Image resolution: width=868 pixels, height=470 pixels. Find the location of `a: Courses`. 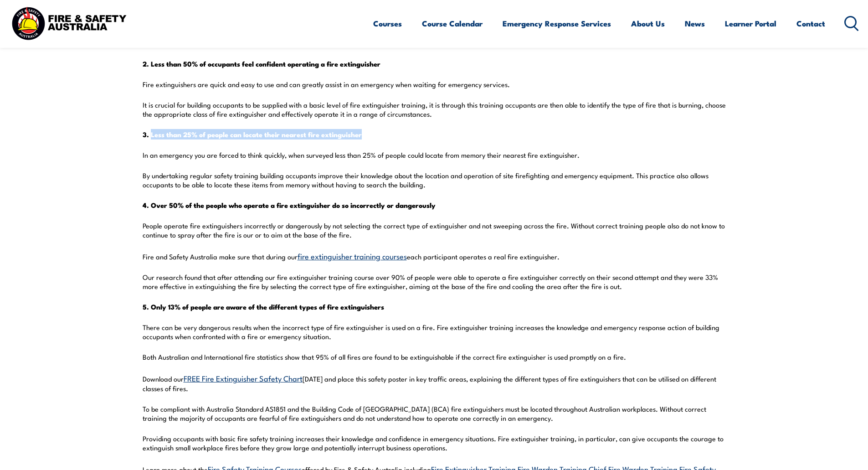

a: Courses is located at coordinates (387, 24).